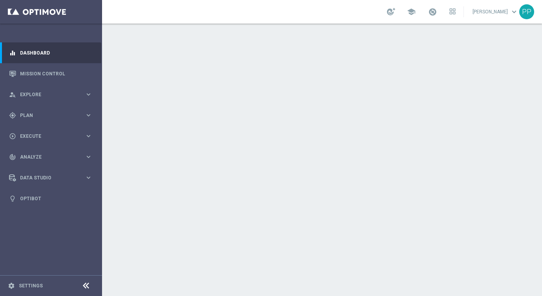 This screenshot has height=296, width=542. I want to click on div: Data Studio keyboard_arrow_right, so click(51, 178).